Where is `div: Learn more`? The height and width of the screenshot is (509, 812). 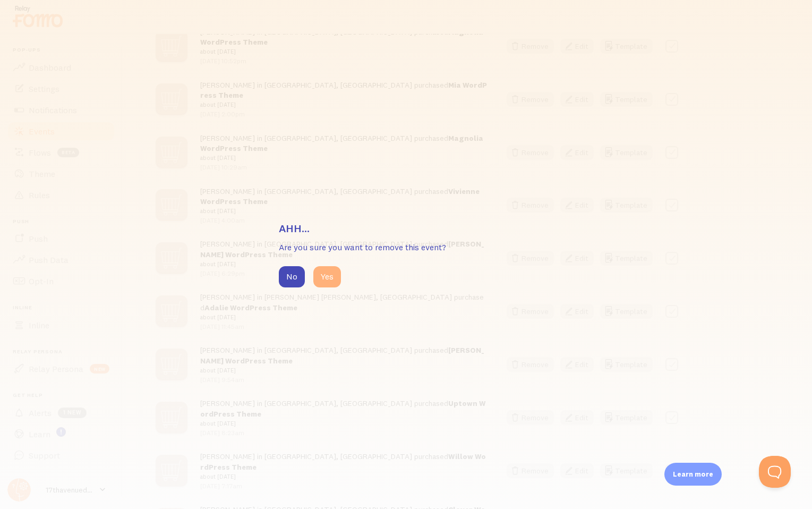 div: Learn more is located at coordinates (693, 474).